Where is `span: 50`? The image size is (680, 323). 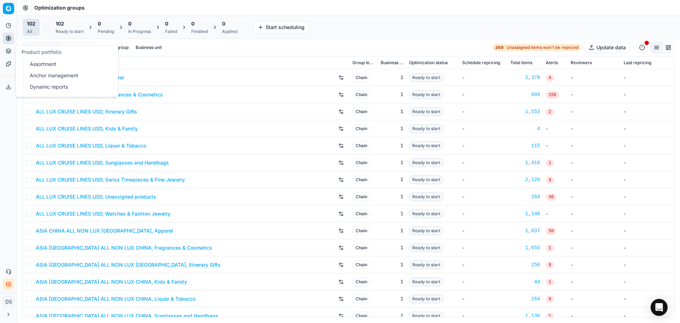
span: 50 is located at coordinates (551, 231).